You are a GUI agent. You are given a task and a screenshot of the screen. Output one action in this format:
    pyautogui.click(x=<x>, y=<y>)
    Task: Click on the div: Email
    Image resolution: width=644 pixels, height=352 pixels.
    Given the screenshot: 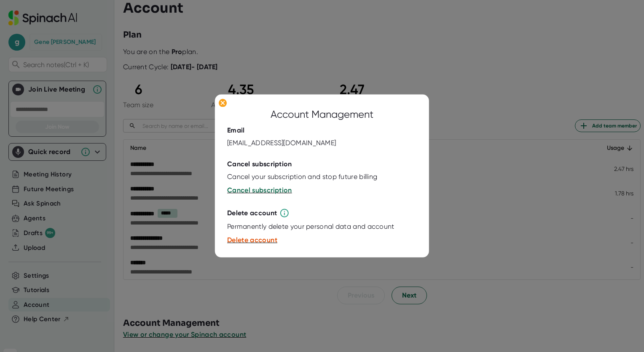 What is the action you would take?
    pyautogui.click(x=236, y=130)
    